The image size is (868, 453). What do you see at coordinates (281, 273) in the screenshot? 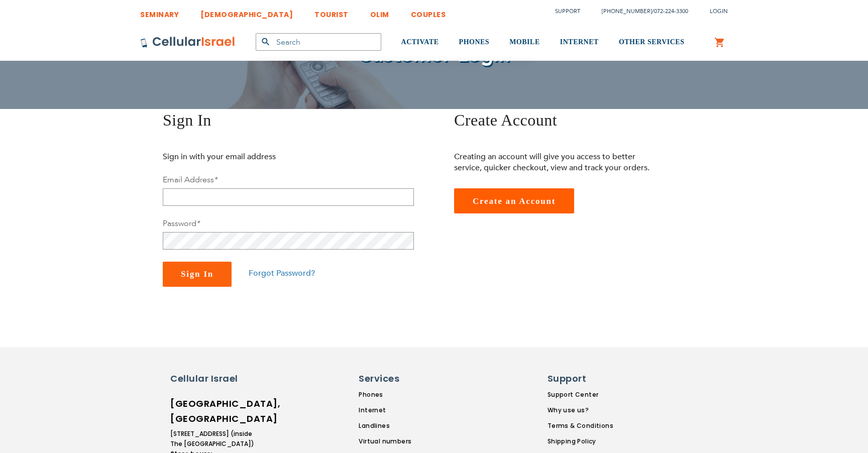
I see `span: Forgot Password?` at bounding box center [281, 273].